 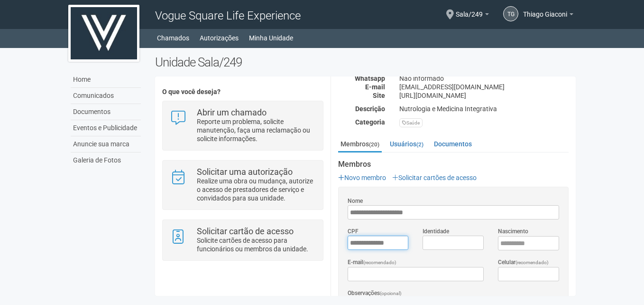 What do you see at coordinates (232, 112) in the screenshot?
I see `strong: Abrir um chamado` at bounding box center [232, 112].